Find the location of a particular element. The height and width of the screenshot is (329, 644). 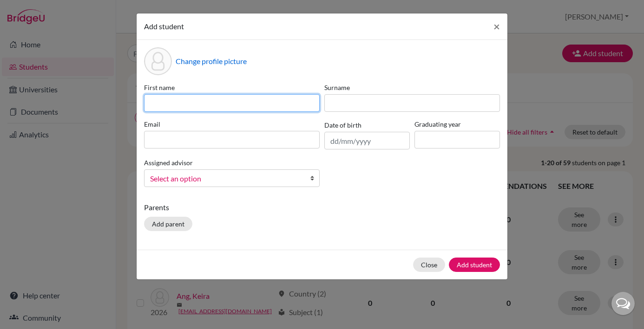

input: dd/mm/yyyy is located at coordinates (367, 141).